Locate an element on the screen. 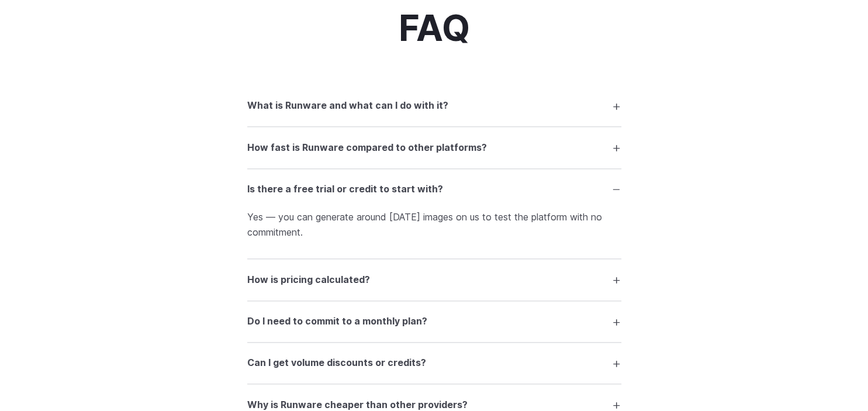  h3: How fast is Runware compared to other platforms? is located at coordinates (367, 148).